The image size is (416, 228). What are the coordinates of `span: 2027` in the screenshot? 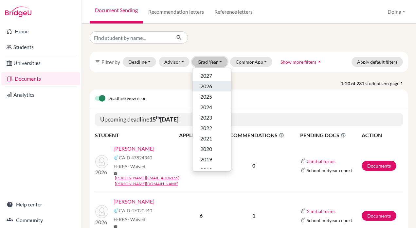 It's located at (206, 76).